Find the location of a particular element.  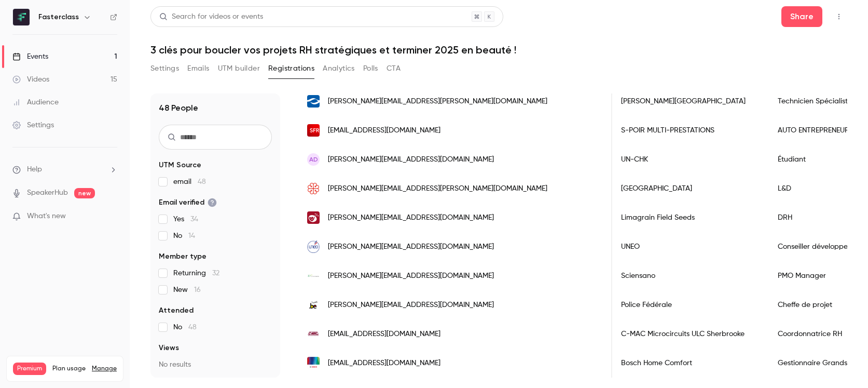

span: Attended is located at coordinates (176, 310).